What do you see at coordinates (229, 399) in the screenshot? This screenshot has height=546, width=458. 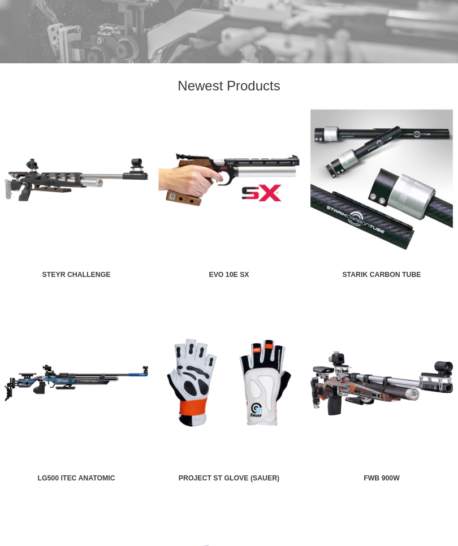 I see `a: Project ST Glove Project ST Glove (SAUER)` at bounding box center [229, 399].